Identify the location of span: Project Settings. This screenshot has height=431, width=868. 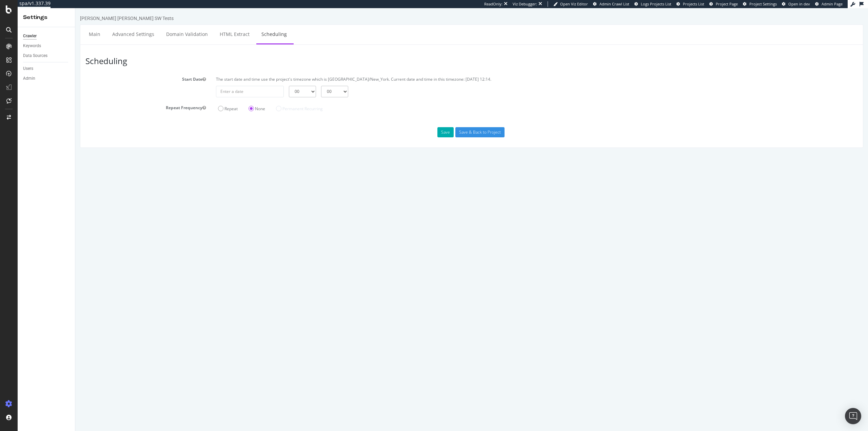
(763, 4).